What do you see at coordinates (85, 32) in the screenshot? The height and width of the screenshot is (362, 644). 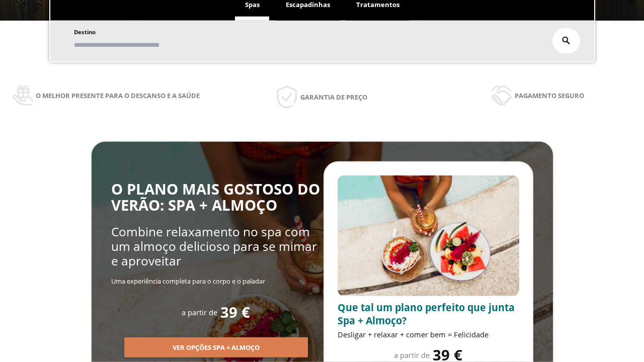 I see `span: Destino` at bounding box center [85, 32].